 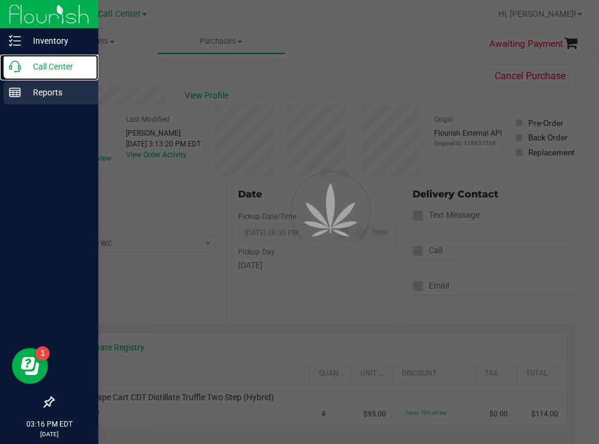 What do you see at coordinates (7, 7) in the screenshot?
I see `span: 1` at bounding box center [7, 7].